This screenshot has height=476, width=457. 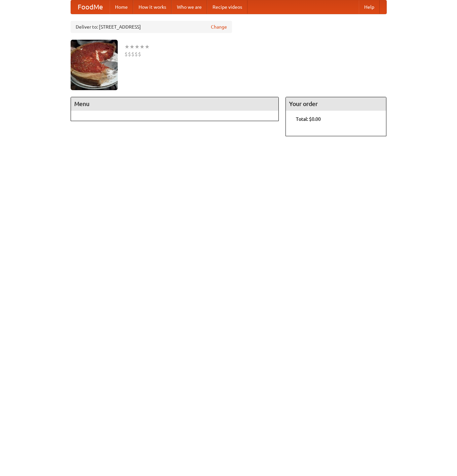 I want to click on h4: Your order, so click(x=336, y=104).